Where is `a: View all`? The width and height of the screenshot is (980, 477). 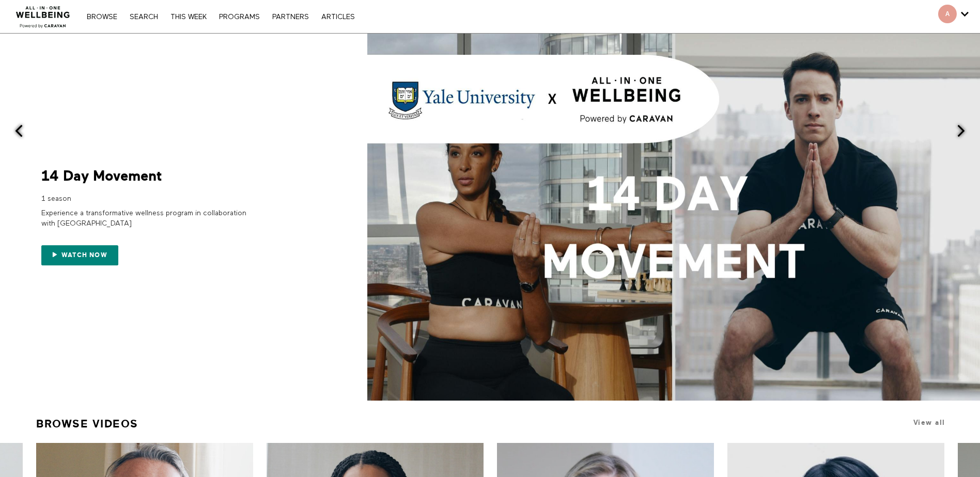
a: View all is located at coordinates (929, 422).